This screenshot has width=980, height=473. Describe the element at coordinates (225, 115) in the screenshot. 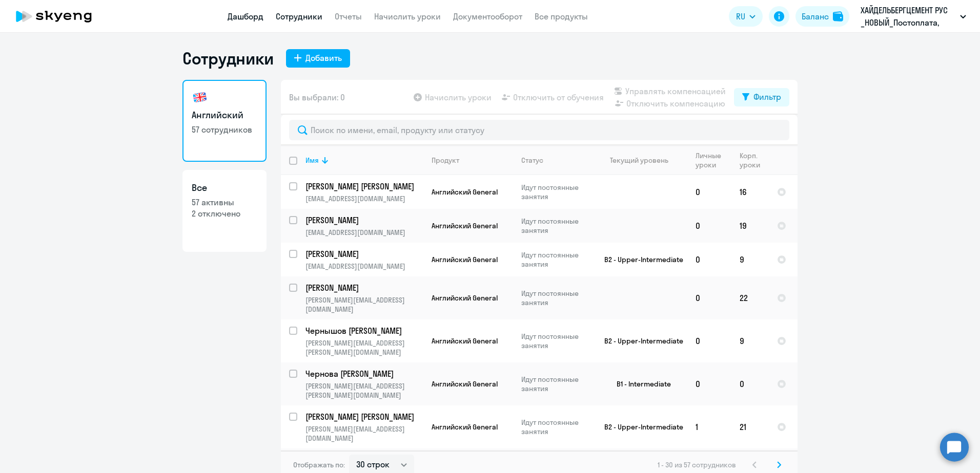

I see `h3: Английский` at that location.